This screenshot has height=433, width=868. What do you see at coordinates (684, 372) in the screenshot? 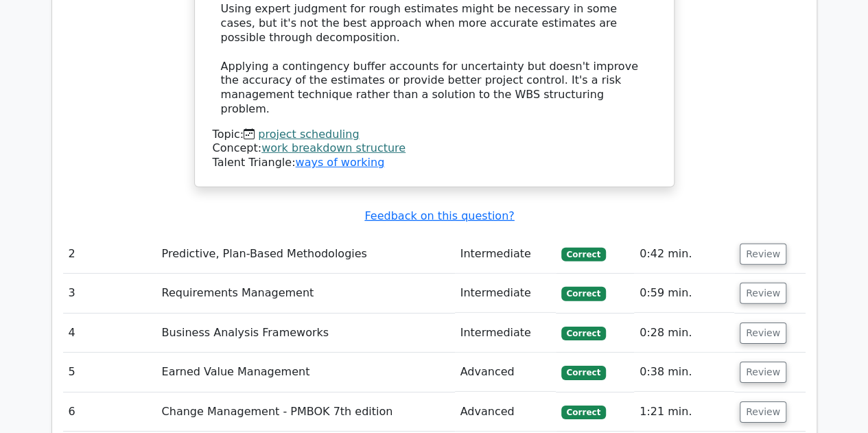
I see `td: 0:38 min.` at bounding box center [684, 372].